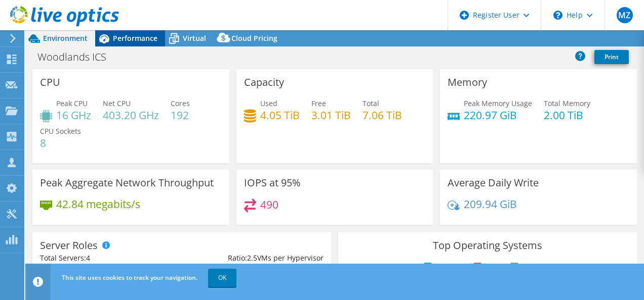 The width and height of the screenshot is (644, 300). Describe the element at coordinates (382, 115) in the screenshot. I see `h4: 7.06 TiB` at that location.